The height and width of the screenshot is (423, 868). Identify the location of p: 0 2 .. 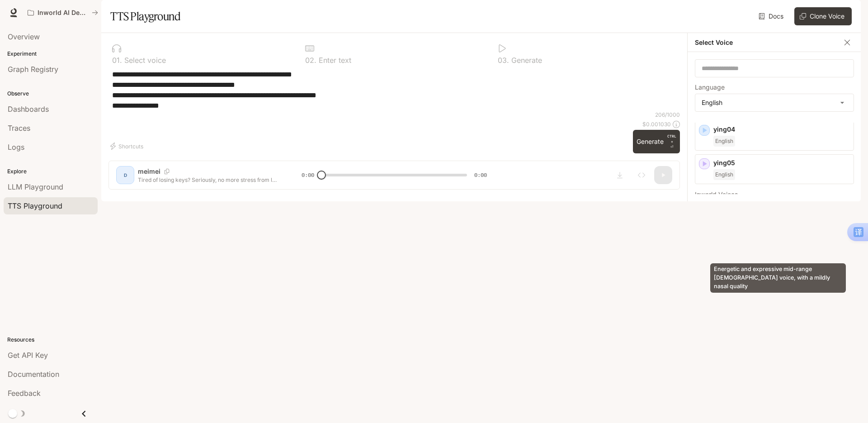
(310, 60).